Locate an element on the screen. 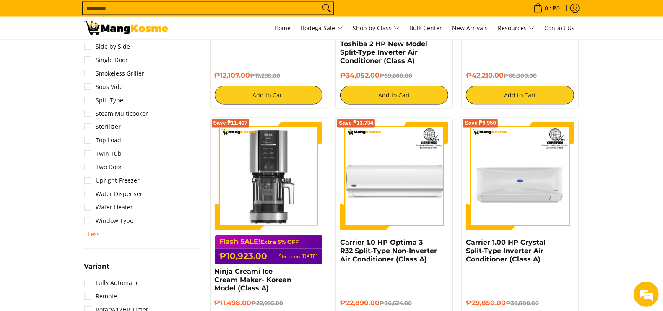 The width and height of the screenshot is (663, 311). img: Class A | Mang Kosme is located at coordinates (126, 28).